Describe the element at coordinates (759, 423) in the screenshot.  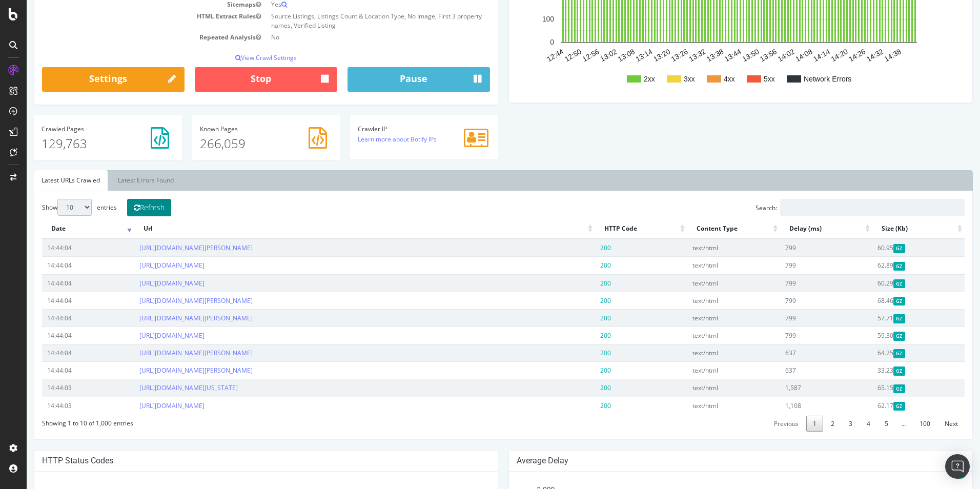
I see `a: Previous` at that location.